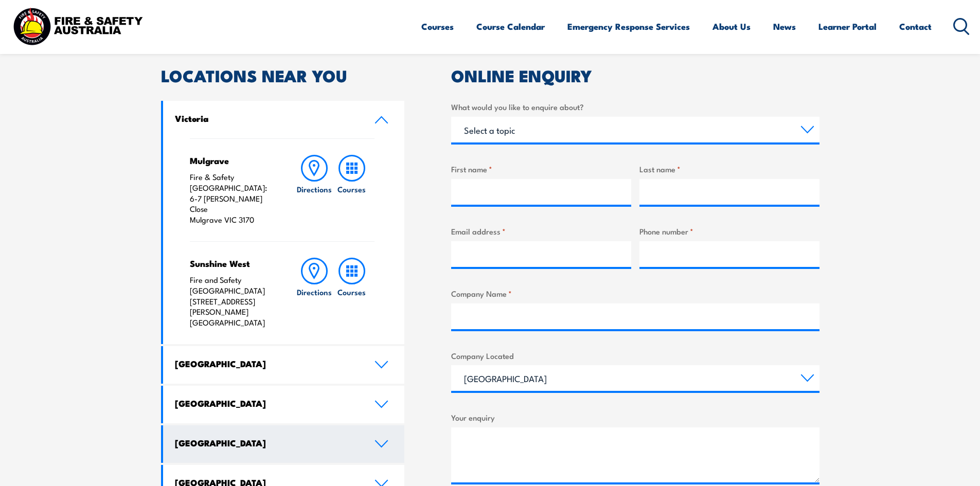 Image resolution: width=980 pixels, height=486 pixels. What do you see at coordinates (510, 26) in the screenshot?
I see `a: Course Calendar` at bounding box center [510, 26].